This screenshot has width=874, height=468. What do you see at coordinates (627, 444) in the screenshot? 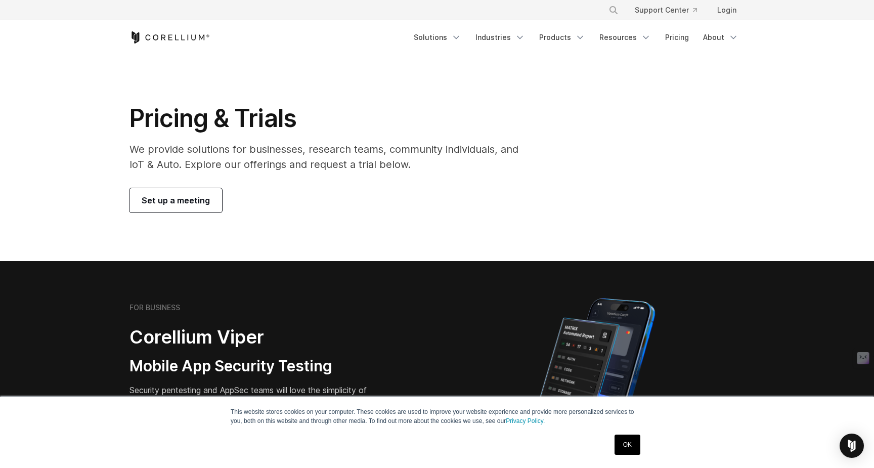
I see `a: OK` at bounding box center [627, 444].